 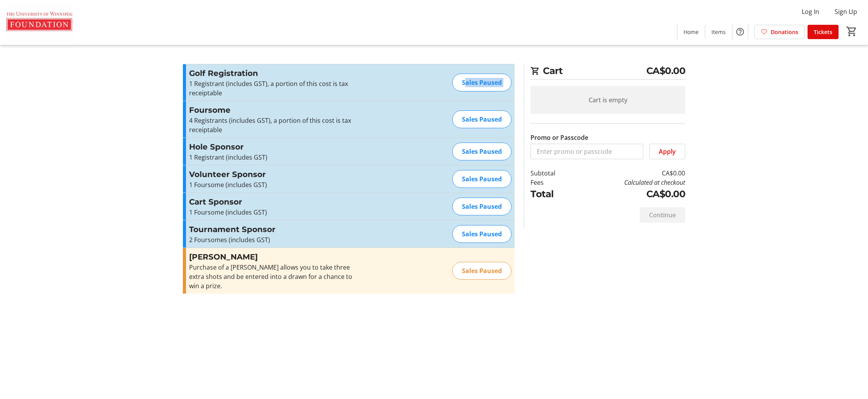 I want to click on button: Cart, so click(x=851, y=32).